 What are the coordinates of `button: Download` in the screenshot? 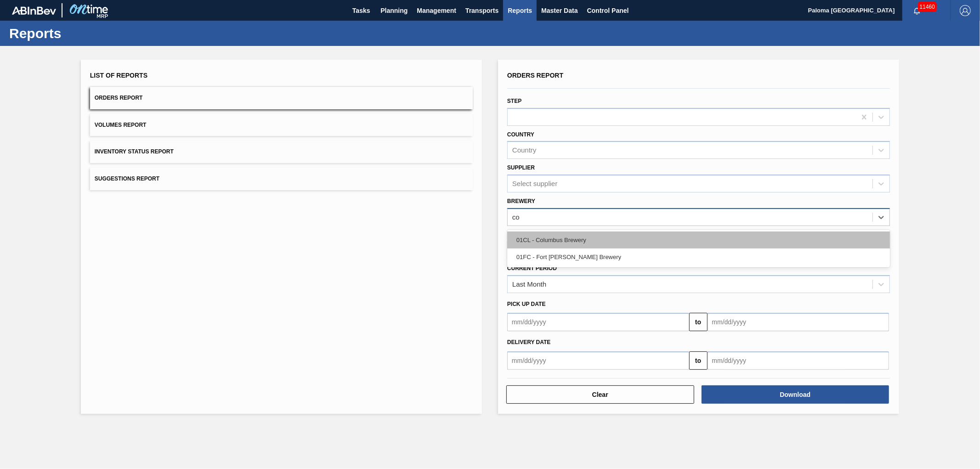 It's located at (795, 395).